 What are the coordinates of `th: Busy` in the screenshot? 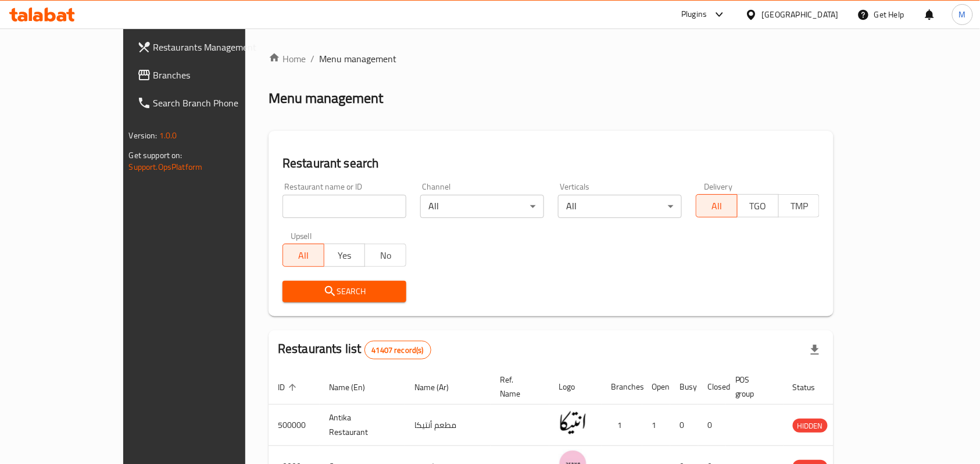 It's located at (685, 386).